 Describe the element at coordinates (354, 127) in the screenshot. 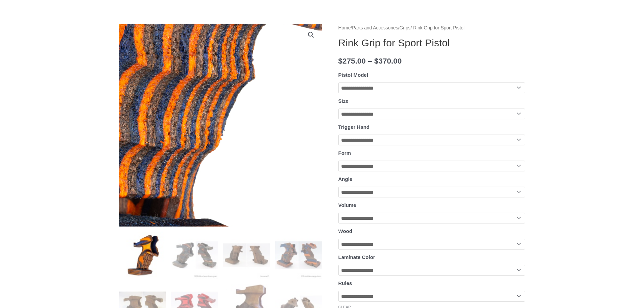

I see `label: Trigger Hand` at that location.